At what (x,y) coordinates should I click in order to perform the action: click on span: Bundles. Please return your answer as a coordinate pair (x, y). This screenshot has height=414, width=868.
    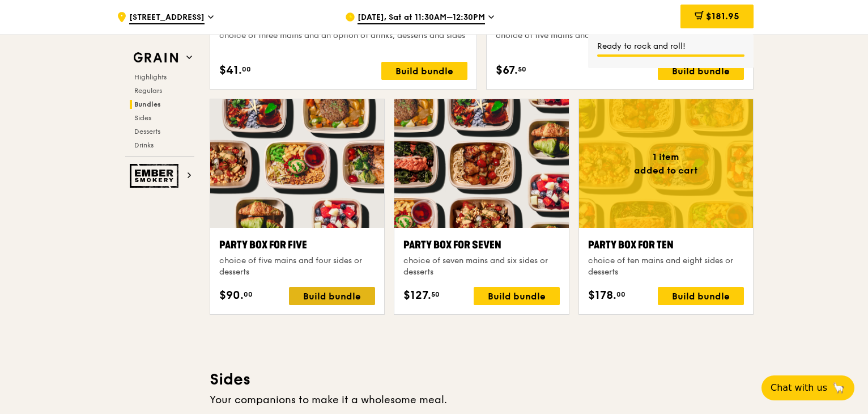
    Looking at the image, I should click on (147, 104).